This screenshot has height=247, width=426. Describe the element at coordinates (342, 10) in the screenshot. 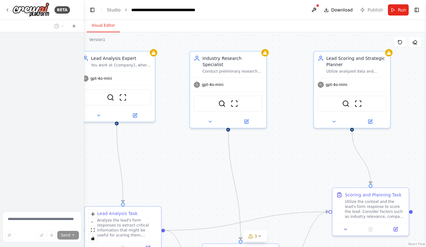

I see `span: Download` at that location.